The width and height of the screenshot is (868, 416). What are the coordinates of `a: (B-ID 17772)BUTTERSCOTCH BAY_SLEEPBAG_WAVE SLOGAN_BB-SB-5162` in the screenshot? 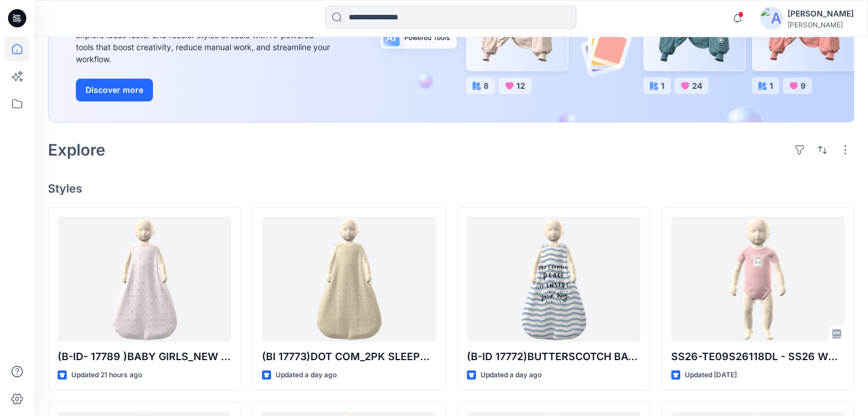 It's located at (554, 279).